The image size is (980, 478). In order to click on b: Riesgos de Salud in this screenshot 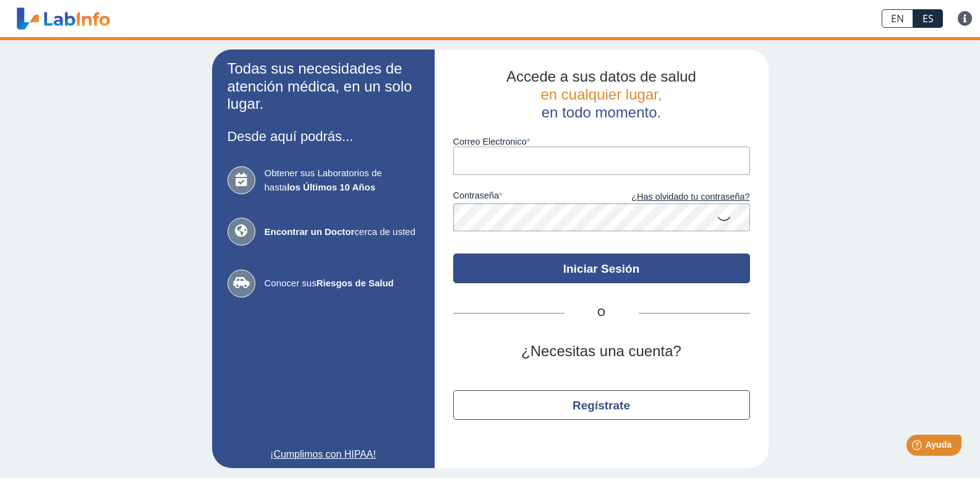, I will do `click(355, 282)`.